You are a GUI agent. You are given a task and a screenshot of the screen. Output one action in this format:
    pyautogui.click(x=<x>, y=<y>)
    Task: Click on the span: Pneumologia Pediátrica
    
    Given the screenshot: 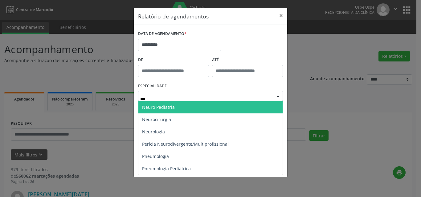 What is the action you would take?
    pyautogui.click(x=166, y=169)
    